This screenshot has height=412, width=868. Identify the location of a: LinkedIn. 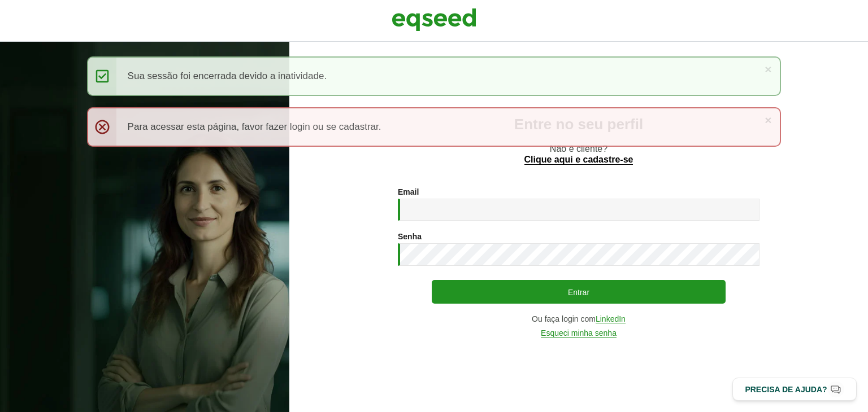
(610, 319).